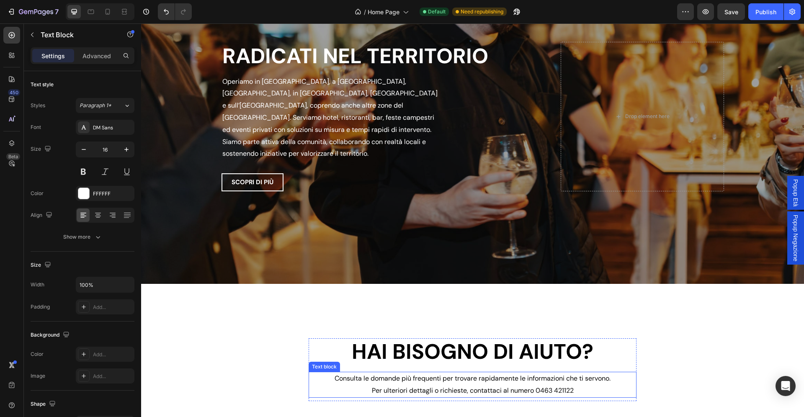  Describe the element at coordinates (243, 33) in the screenshot. I see `h2: RADICATI NEL TERRITORIO` at that location.